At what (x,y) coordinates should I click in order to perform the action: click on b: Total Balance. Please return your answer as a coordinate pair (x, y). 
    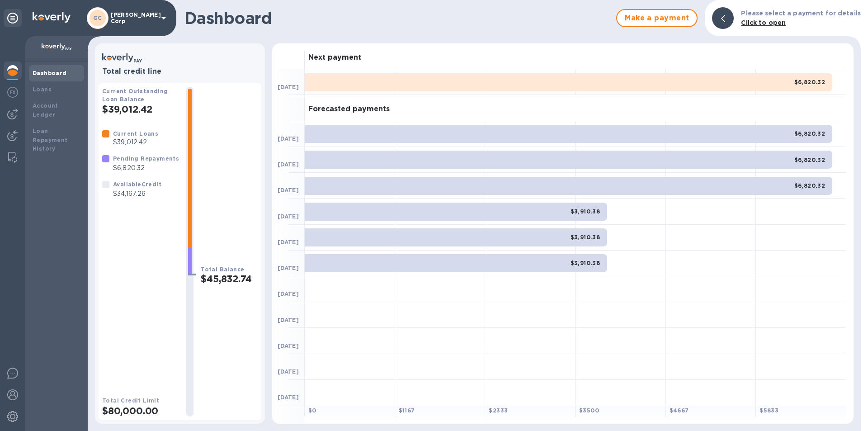
    Looking at the image, I should click on (223, 269).